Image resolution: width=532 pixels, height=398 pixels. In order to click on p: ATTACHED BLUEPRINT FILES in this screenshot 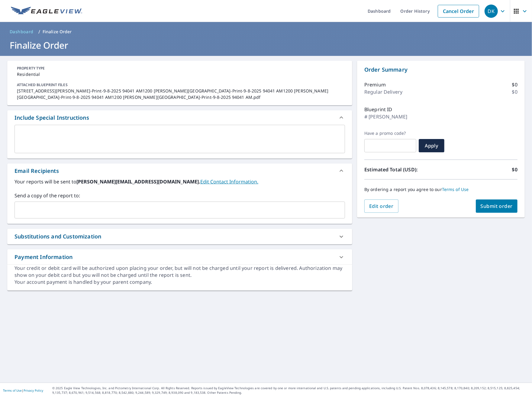, I will do `click(180, 85)`.